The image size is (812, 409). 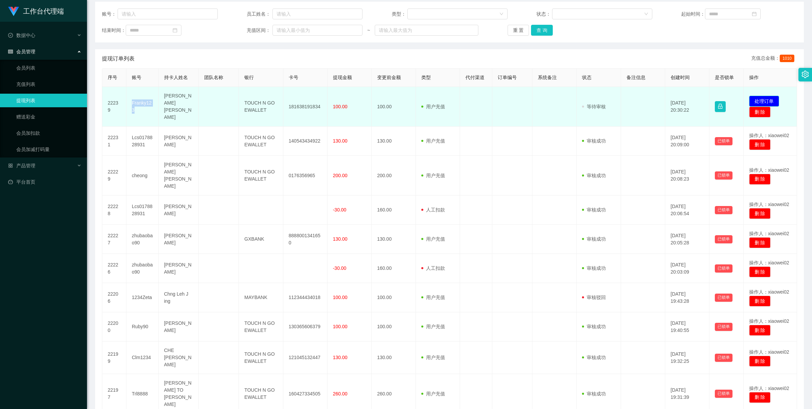 What do you see at coordinates (342, 77) in the screenshot?
I see `span: 提现金额` at bounding box center [342, 77].